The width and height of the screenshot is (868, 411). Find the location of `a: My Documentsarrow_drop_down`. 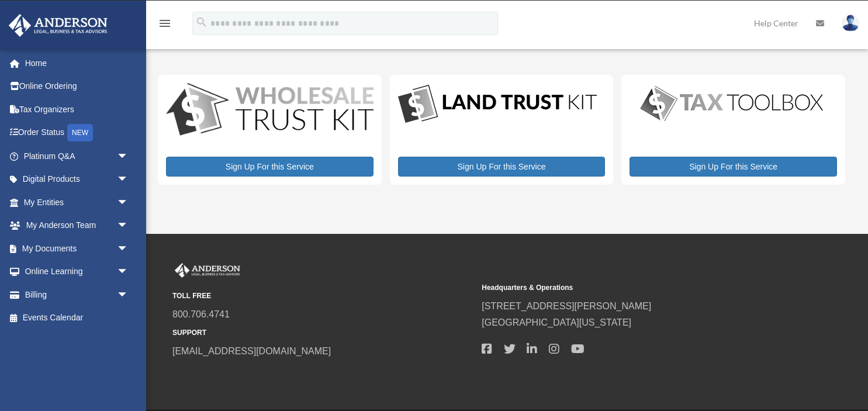

a: My Documentsarrow_drop_down is located at coordinates (77, 249).